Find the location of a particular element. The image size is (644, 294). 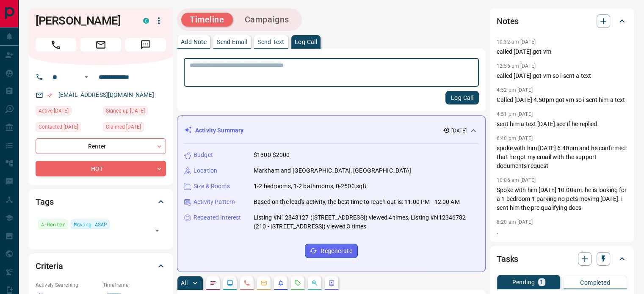

h2: Tasks is located at coordinates (507, 259).